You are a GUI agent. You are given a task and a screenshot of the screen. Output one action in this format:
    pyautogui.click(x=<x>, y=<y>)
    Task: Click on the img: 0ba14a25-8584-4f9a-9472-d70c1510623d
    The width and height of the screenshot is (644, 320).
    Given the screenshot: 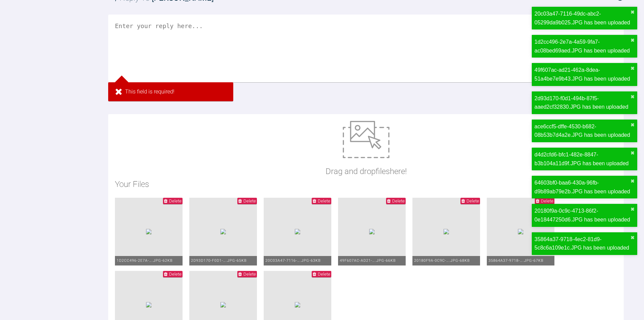 What is the action you would take?
    pyautogui.click(x=297, y=305)
    